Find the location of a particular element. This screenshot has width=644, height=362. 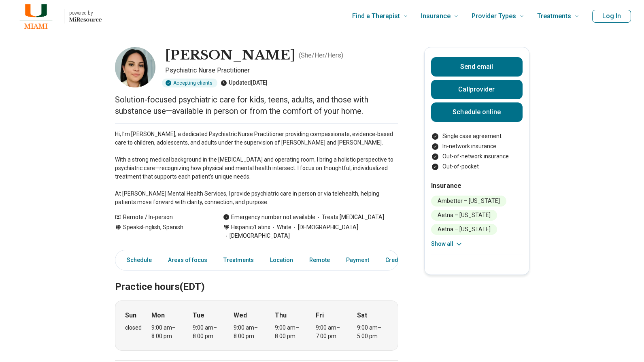

a: Location is located at coordinates (281, 260).